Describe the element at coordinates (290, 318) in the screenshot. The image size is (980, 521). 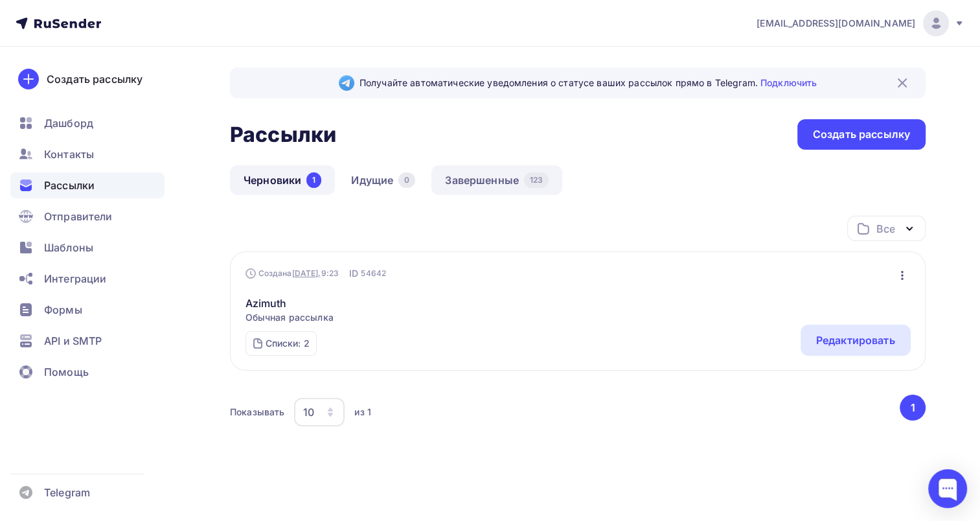
I see `span: Обычная рассылка` at that location.